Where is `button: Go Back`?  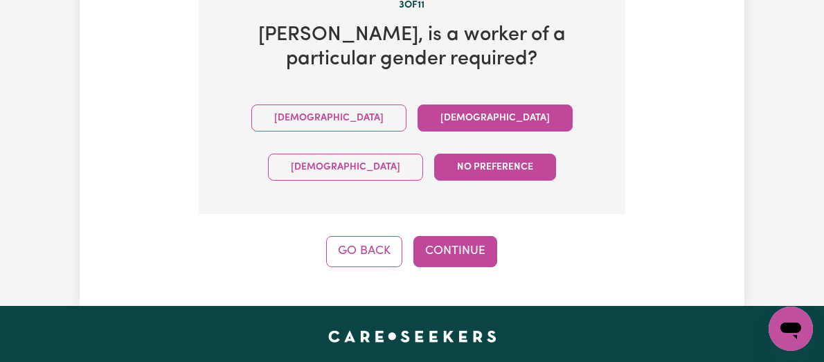
button: Go Back is located at coordinates (364, 251).